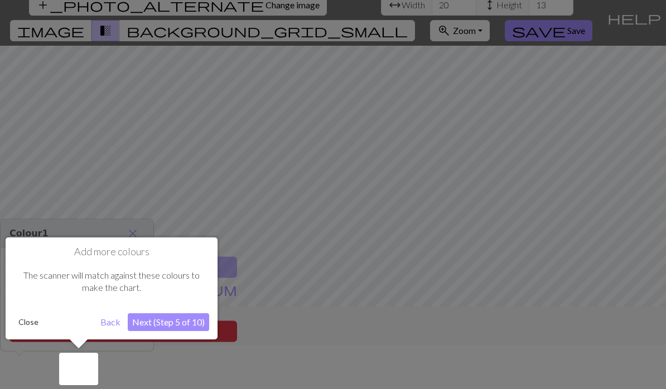 The image size is (666, 389). What do you see at coordinates (110, 322) in the screenshot?
I see `button: Back` at bounding box center [110, 322].